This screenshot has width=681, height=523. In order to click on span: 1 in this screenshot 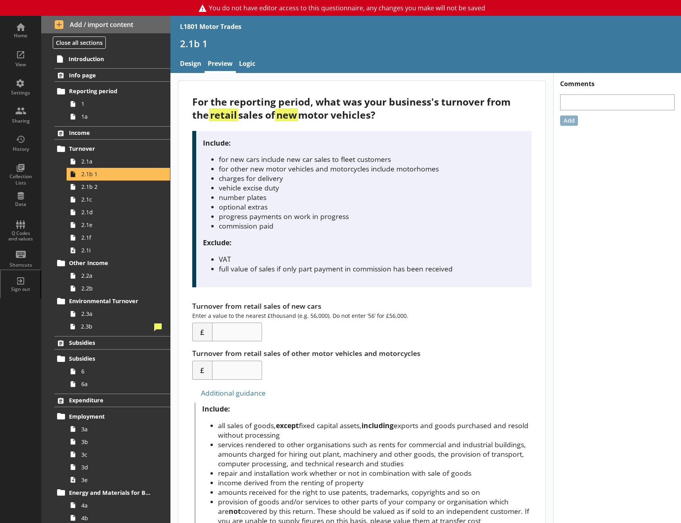, I will do `click(118, 103)`.